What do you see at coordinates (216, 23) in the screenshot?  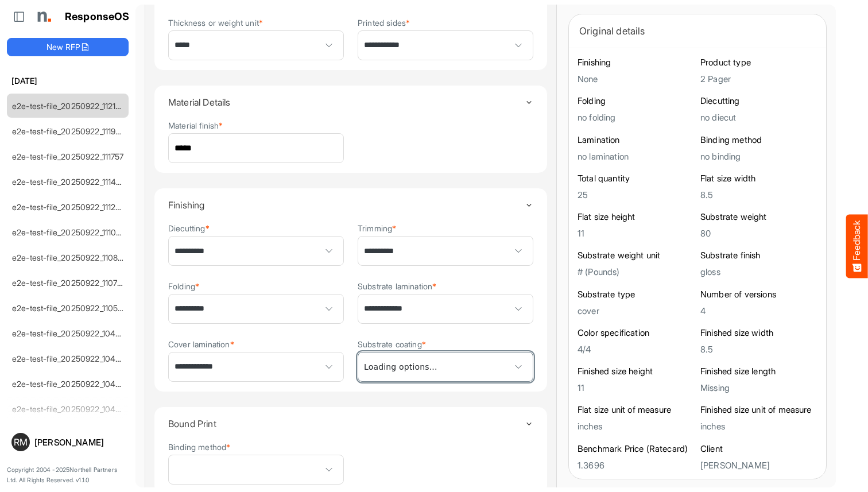 I see `label: Thickness or weight unit` at bounding box center [216, 23].